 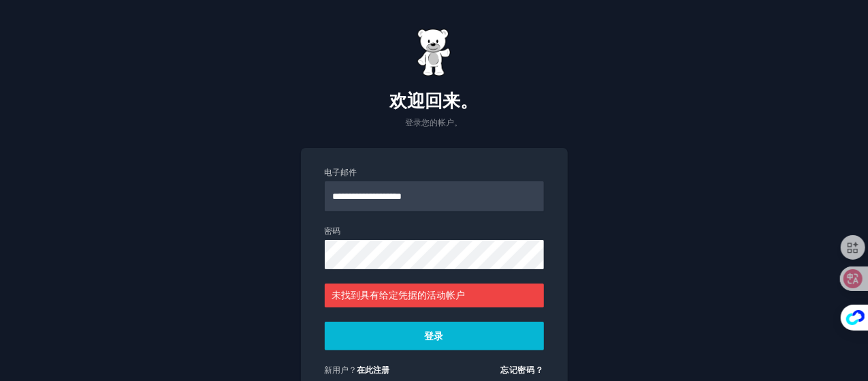 What do you see at coordinates (341, 172) in the screenshot?
I see `font: 电子邮件` at bounding box center [341, 172].